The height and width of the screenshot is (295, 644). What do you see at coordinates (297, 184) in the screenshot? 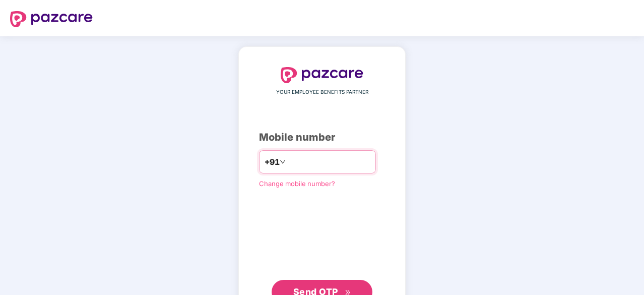
I see `a: Change mobile number?` at bounding box center [297, 184].